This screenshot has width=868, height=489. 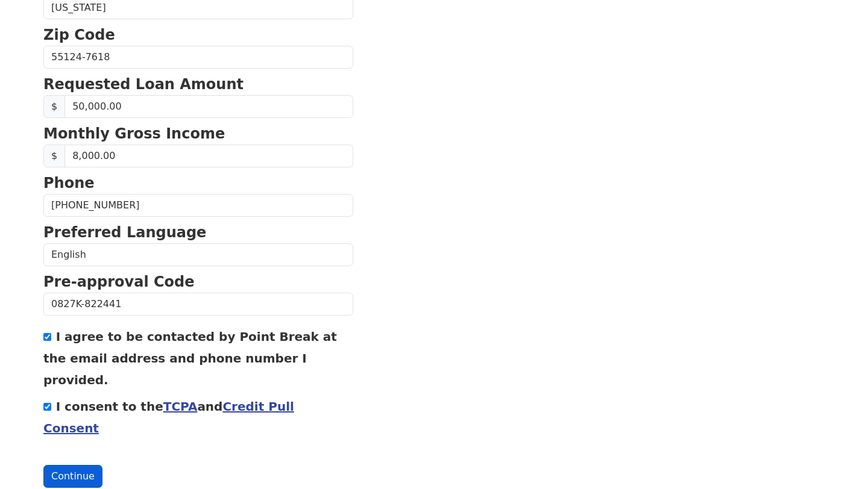 What do you see at coordinates (180, 407) in the screenshot?
I see `a: TCPA` at bounding box center [180, 407].